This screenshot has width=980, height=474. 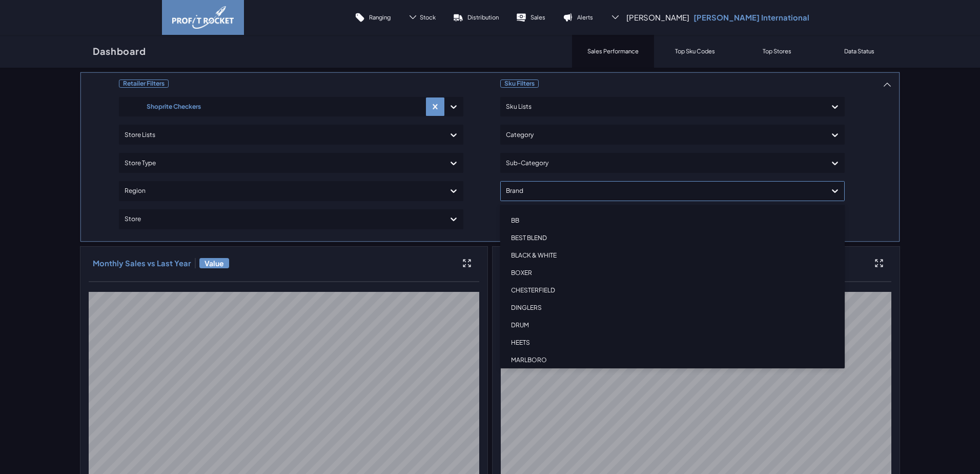 I want to click on p: Sales Performance, so click(x=613, y=51).